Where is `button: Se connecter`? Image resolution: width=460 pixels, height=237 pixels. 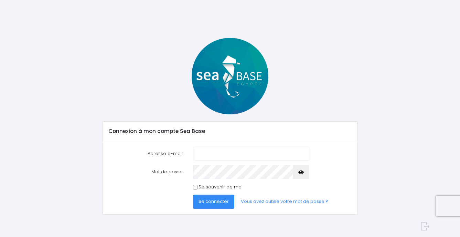
button: Se connecter is located at coordinates (213, 201).